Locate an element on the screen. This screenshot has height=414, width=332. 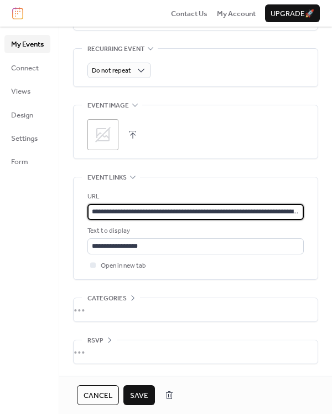
span: Settings is located at coordinates (24, 138).